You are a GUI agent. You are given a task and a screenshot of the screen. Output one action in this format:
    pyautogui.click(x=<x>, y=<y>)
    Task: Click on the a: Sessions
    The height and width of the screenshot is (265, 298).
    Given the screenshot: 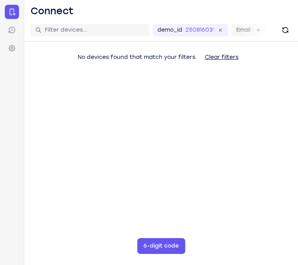 What is the action you would take?
    pyautogui.click(x=12, y=30)
    